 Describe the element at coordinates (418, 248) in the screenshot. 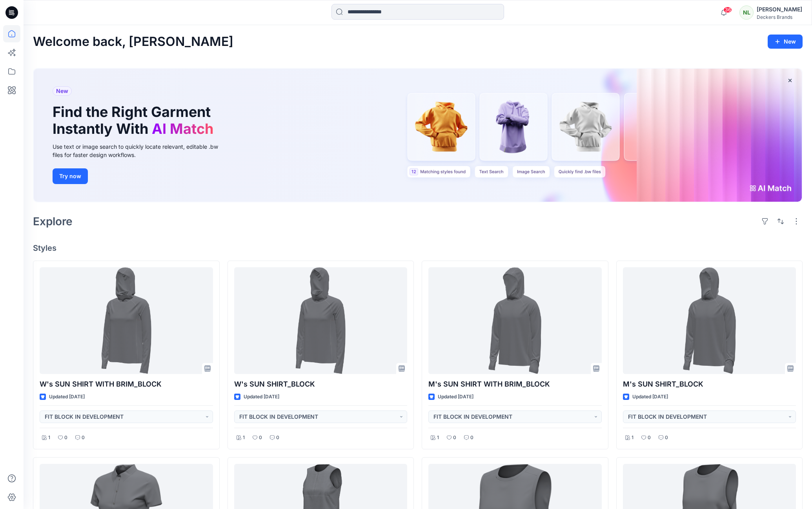

I see `h4: Styles` at that location.